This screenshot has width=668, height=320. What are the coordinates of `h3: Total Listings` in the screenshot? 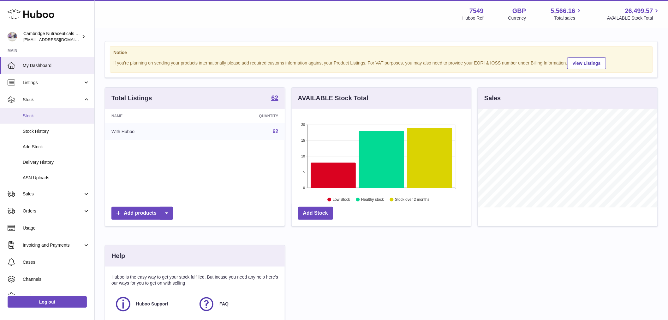 It's located at (132, 98).